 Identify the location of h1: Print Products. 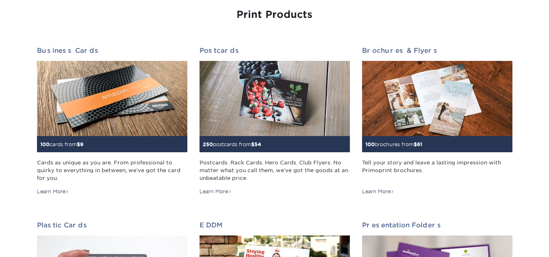
(275, 15).